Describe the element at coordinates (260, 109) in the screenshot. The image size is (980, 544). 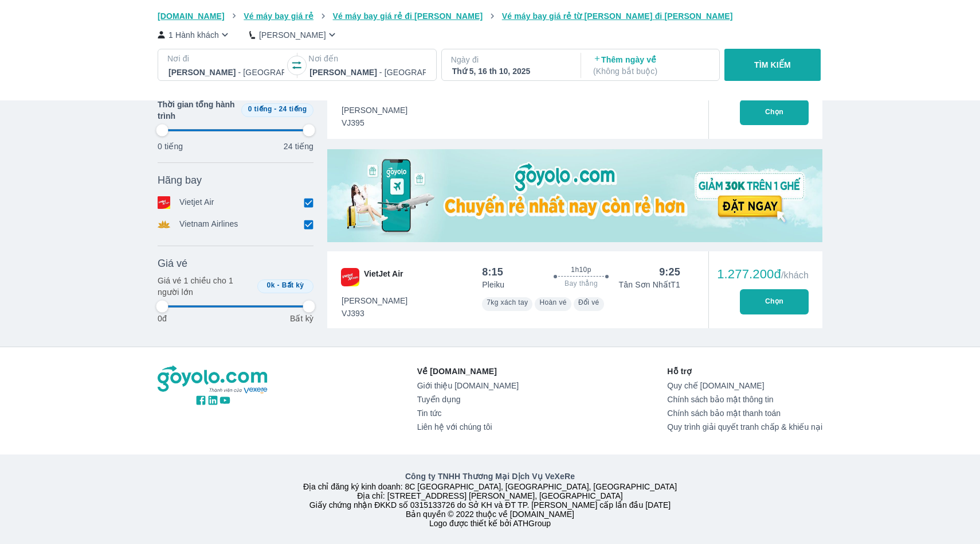
I see `span: 0 tiếng` at that location.